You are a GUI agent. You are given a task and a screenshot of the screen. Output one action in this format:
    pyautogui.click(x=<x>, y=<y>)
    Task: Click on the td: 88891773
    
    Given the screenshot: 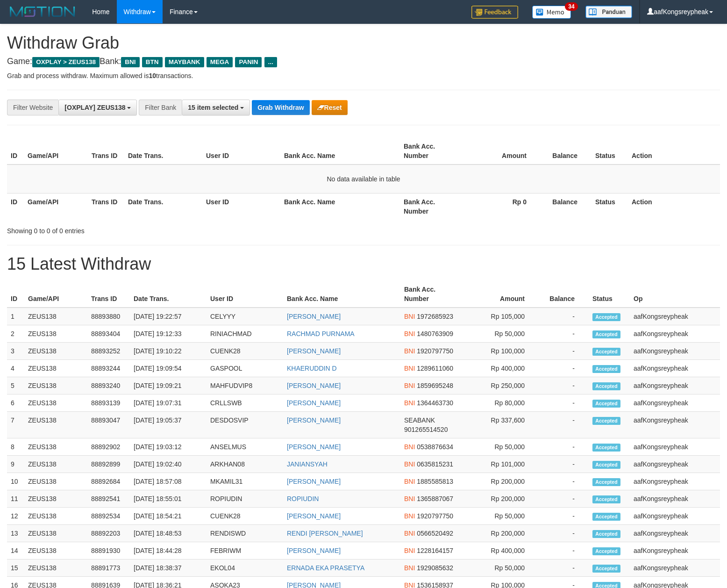 What is the action you would take?
    pyautogui.click(x=109, y=568)
    